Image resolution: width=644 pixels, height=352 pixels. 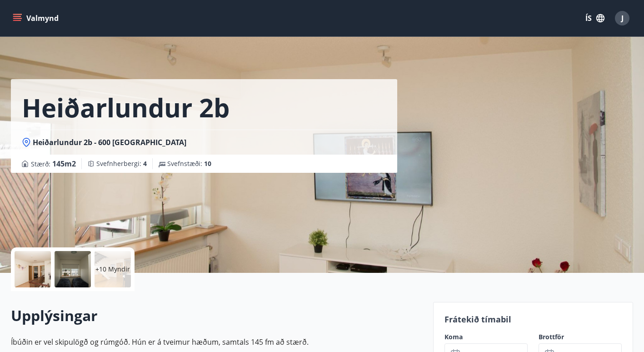 I want to click on button: J, so click(x=622, y=18).